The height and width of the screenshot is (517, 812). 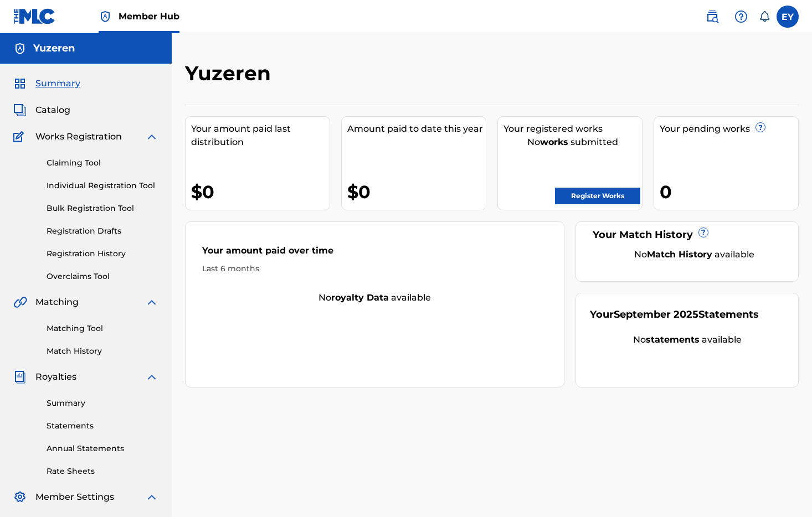 I want to click on strong: Match History, so click(x=680, y=254).